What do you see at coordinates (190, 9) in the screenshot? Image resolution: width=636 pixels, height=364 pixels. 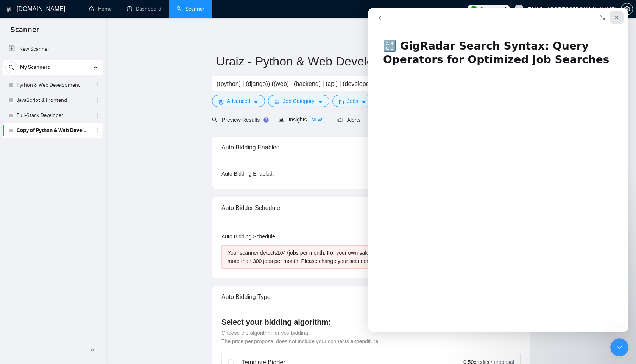 I see `a: searchScanner` at bounding box center [190, 9].